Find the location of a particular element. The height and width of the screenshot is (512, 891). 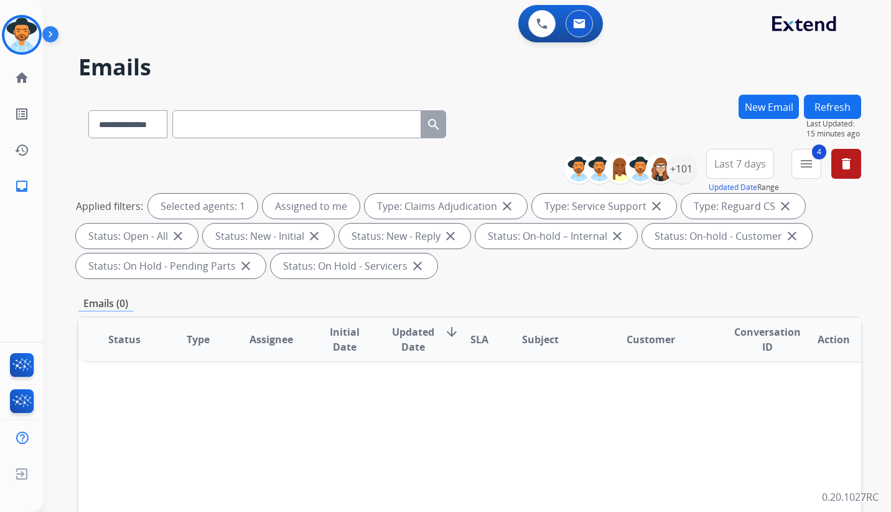

div: Type: Reguard CS is located at coordinates (743, 206).